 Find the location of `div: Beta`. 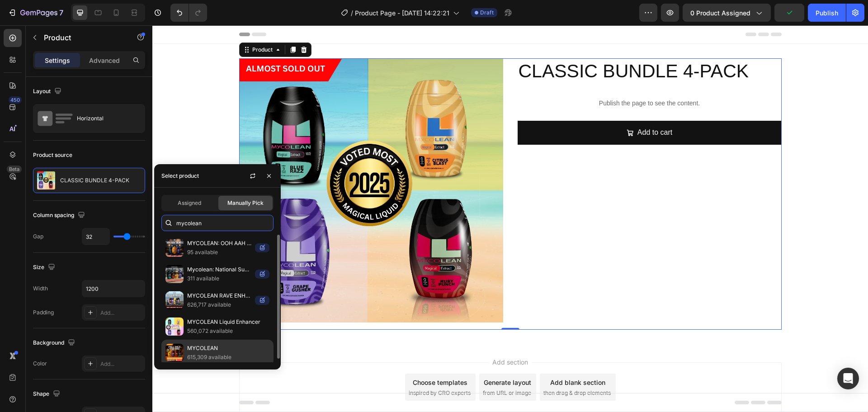

div: Beta is located at coordinates (14, 169).